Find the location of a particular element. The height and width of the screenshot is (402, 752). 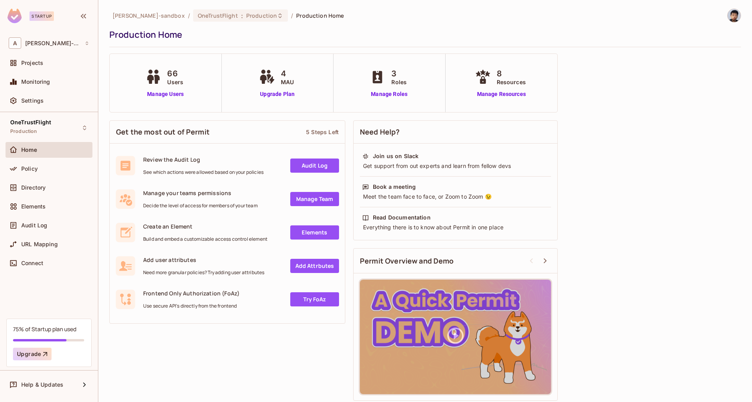

span: Build and embed a customizable access control element is located at coordinates (205, 239).